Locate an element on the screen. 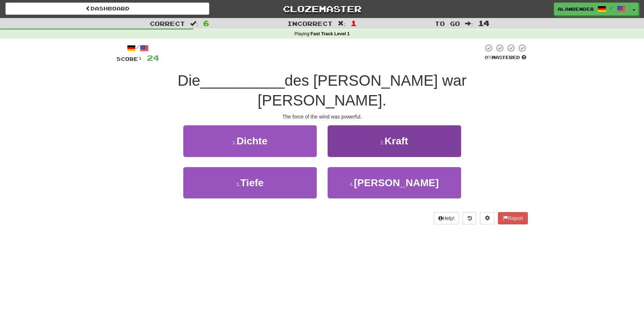  a: AlanBender / is located at coordinates (592, 9).